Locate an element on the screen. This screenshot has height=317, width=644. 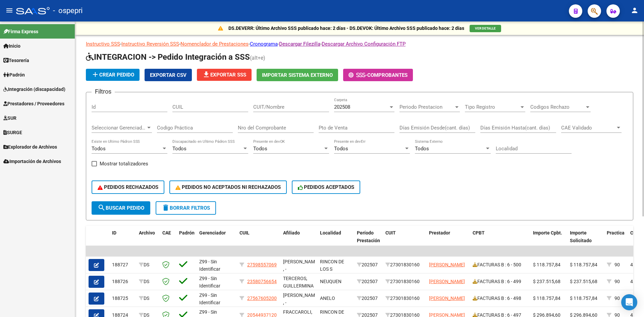
span: Importación de Archivos is located at coordinates (32, 161).